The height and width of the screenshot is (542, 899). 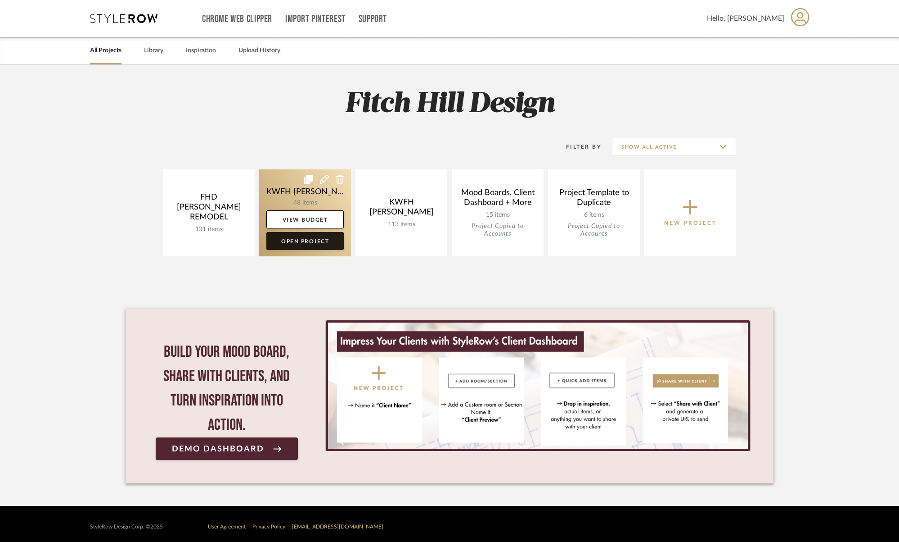 What do you see at coordinates (578, 147) in the screenshot?
I see `div: Filter By` at bounding box center [578, 147].